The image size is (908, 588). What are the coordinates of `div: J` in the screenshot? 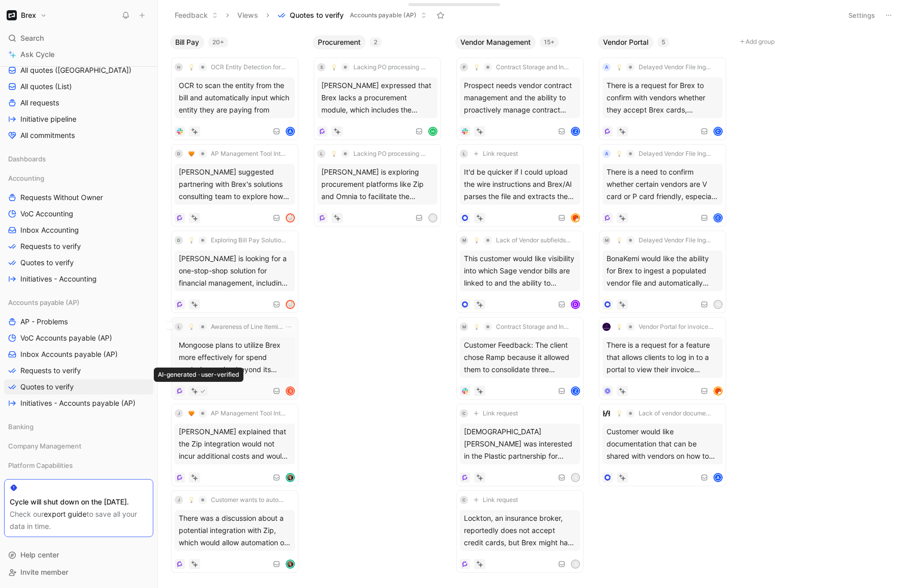 It's located at (179, 413).